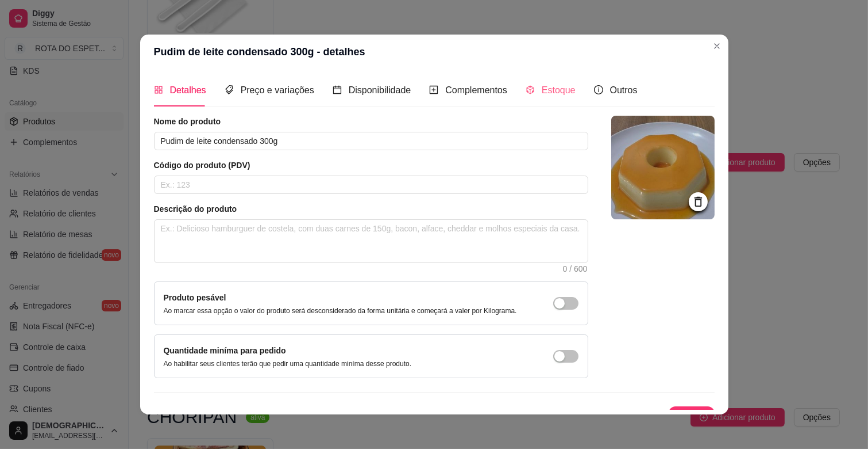 The height and width of the screenshot is (449, 868). Describe the element at coordinates (278, 90) in the screenshot. I see `span: Preço e variações` at that location.